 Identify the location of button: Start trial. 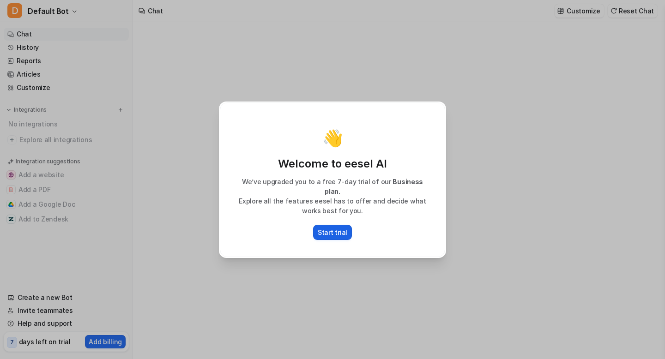
(333, 232).